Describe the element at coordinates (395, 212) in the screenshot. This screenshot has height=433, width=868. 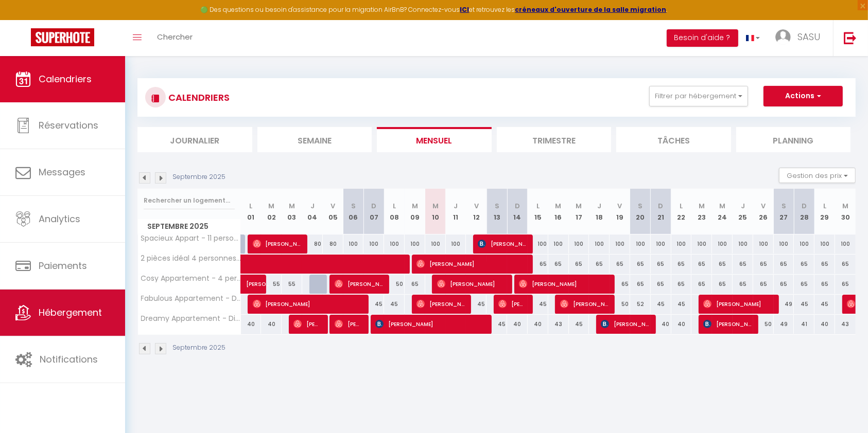
I see `th: 08` at that location.